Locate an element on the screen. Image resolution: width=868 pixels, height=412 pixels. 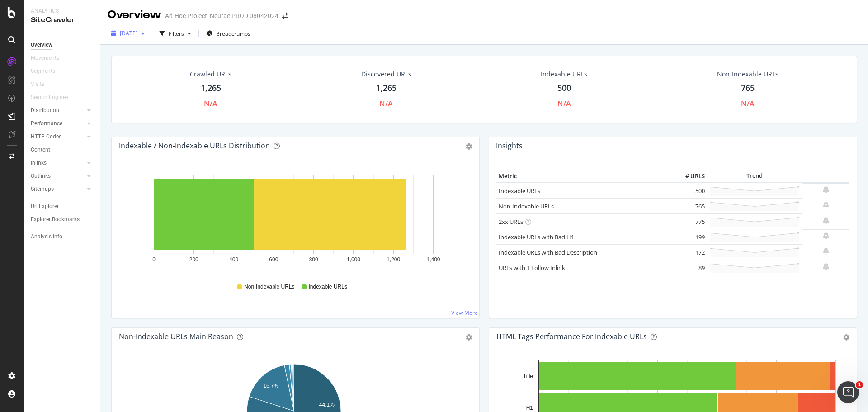
text: 600 is located at coordinates (274, 260).